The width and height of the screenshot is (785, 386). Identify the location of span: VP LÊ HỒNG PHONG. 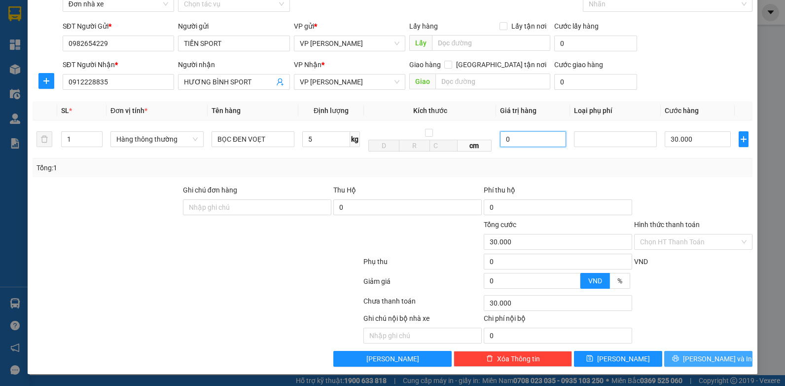
(350, 82).